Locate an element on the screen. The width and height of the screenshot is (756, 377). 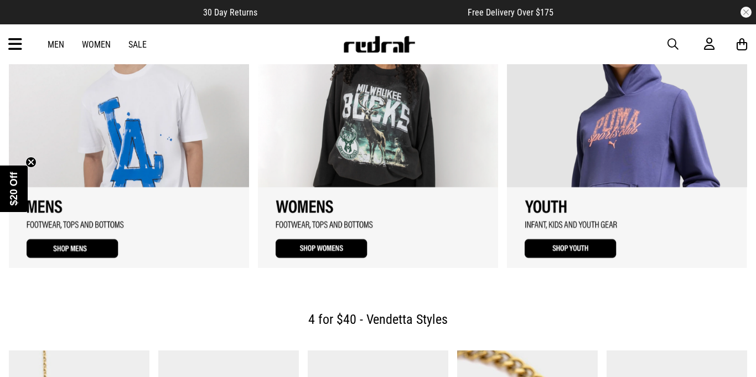
h2: 4 for $40 - Vendetta Styles is located at coordinates (378, 319).